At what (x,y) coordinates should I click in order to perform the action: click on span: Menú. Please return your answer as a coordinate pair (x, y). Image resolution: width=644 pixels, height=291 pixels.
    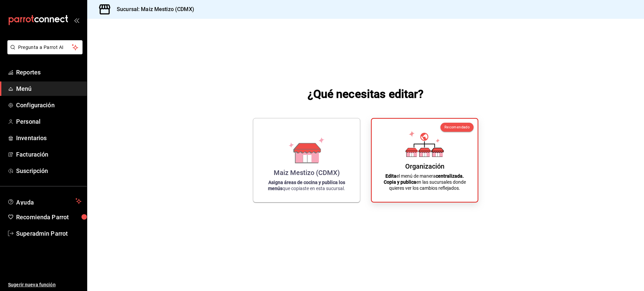
    Looking at the image, I should click on (49, 89).